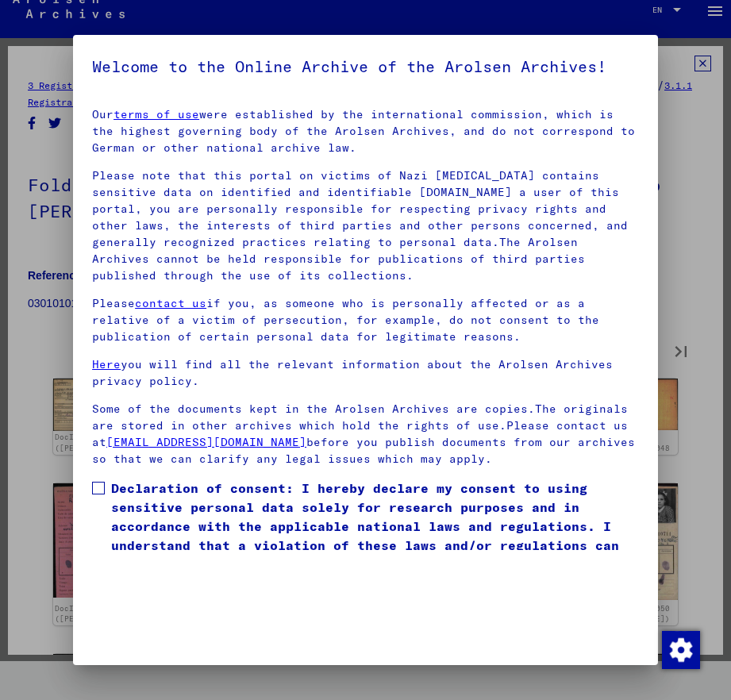 Image resolution: width=731 pixels, height=700 pixels. What do you see at coordinates (365, 434) in the screenshot?
I see `p: Some of the documents kept in the Arolsen Archives are copies.The originals are stored in other a...` at bounding box center [365, 434].